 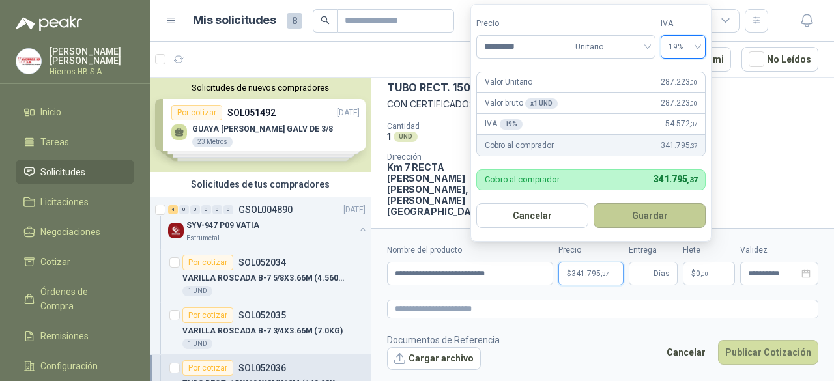 I want to click on a: Remisiones, so click(x=75, y=336).